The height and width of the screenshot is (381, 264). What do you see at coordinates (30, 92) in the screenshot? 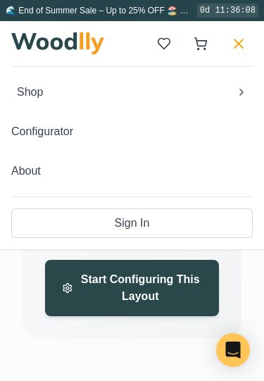
I see `span: Shop` at bounding box center [30, 92].